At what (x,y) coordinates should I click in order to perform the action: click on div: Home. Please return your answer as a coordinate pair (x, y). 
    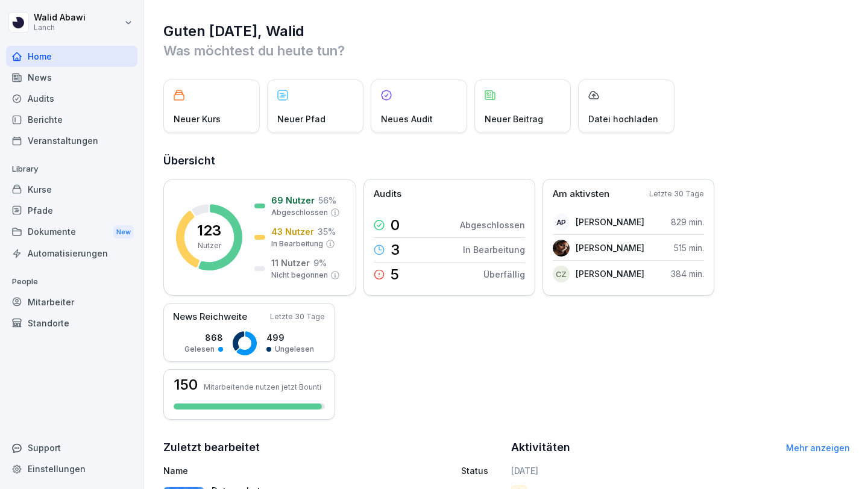
    Looking at the image, I should click on (71, 56).